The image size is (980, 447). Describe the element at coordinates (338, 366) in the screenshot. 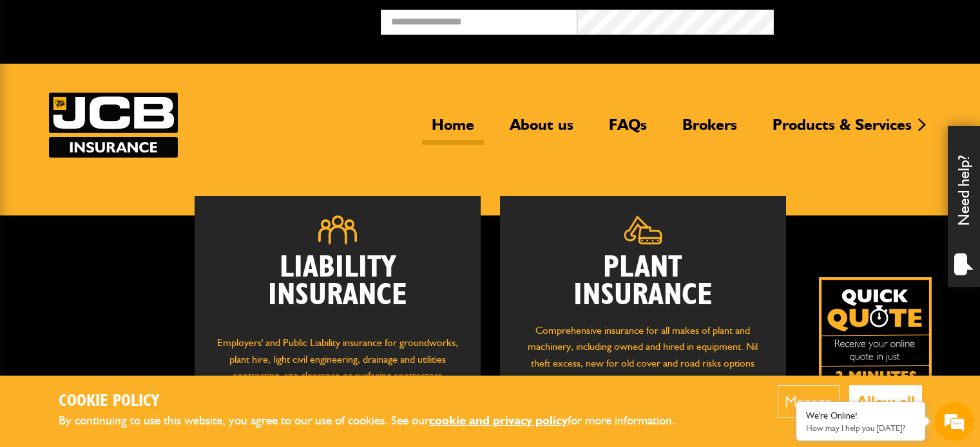

I see `p: Employers' and Public Liability insurance for groundworks, plant hire, light civil engineering, d...` at that location.